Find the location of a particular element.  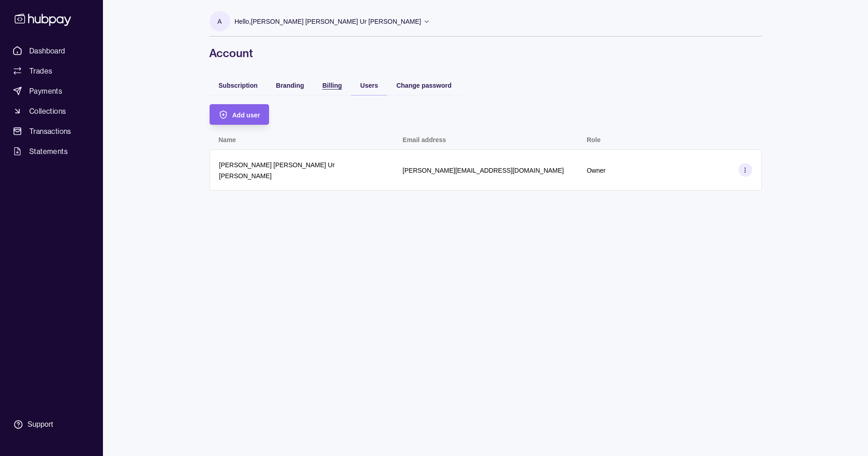

span: Subscription is located at coordinates (239, 86).